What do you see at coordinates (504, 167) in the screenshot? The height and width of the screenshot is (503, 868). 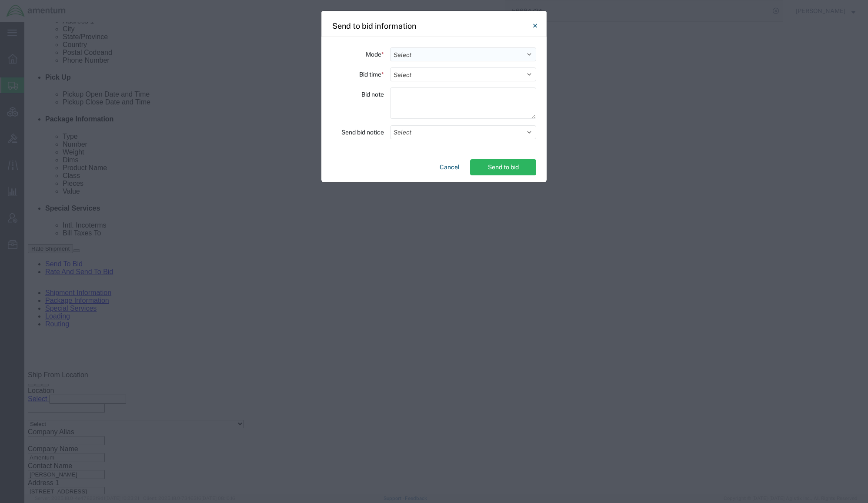 I see `button: Send to bid` at bounding box center [504, 167].